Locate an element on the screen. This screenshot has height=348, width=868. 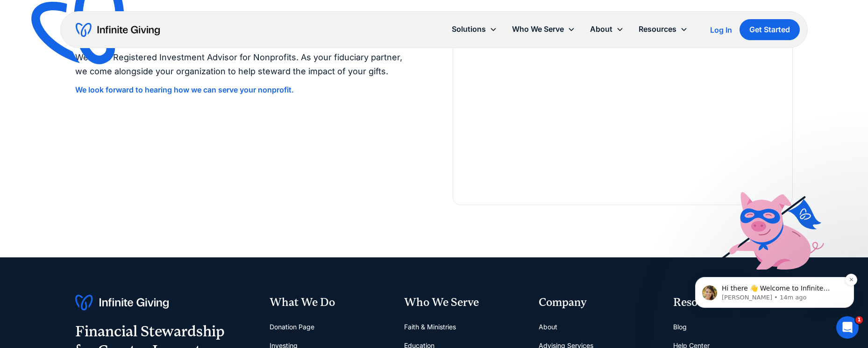
div: What We Do is located at coordinates (330, 303).